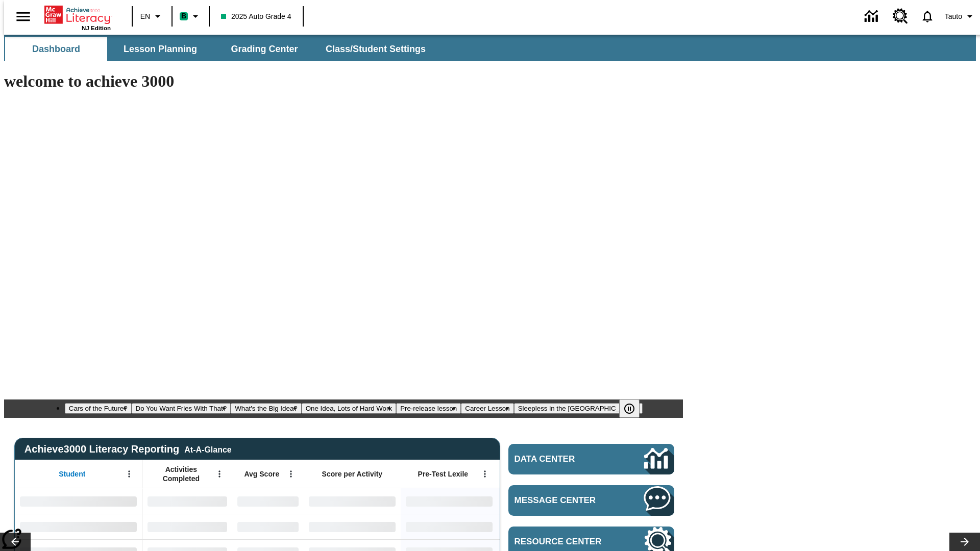  Describe the element at coordinates (98, 408) in the screenshot. I see `button: Slide 1 Cars of the Future?` at that location.